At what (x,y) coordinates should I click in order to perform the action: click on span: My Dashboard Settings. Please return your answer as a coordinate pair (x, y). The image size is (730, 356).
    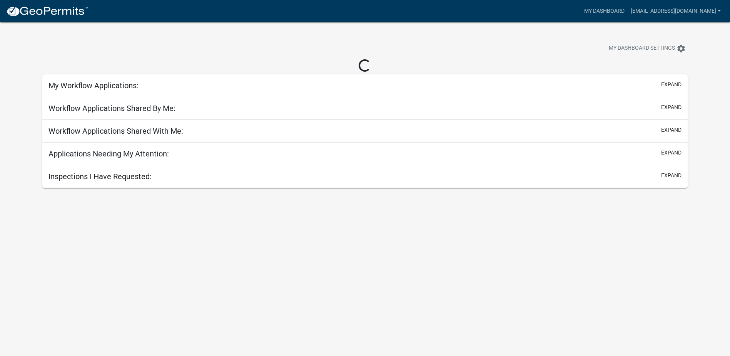
    Looking at the image, I should click on (642, 48).